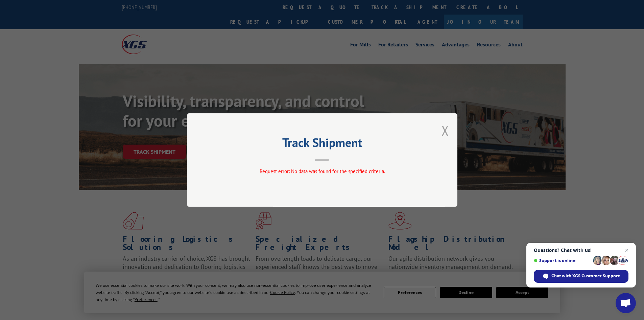 This screenshot has width=644, height=320. Describe the element at coordinates (581, 276) in the screenshot. I see `div: Chat with XGS Customer Support` at that location.